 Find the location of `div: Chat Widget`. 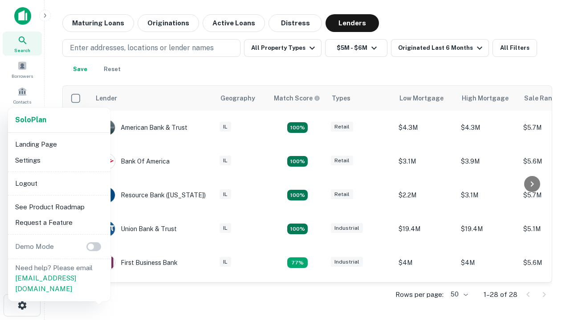

div: Chat Widget is located at coordinates (547, 271).